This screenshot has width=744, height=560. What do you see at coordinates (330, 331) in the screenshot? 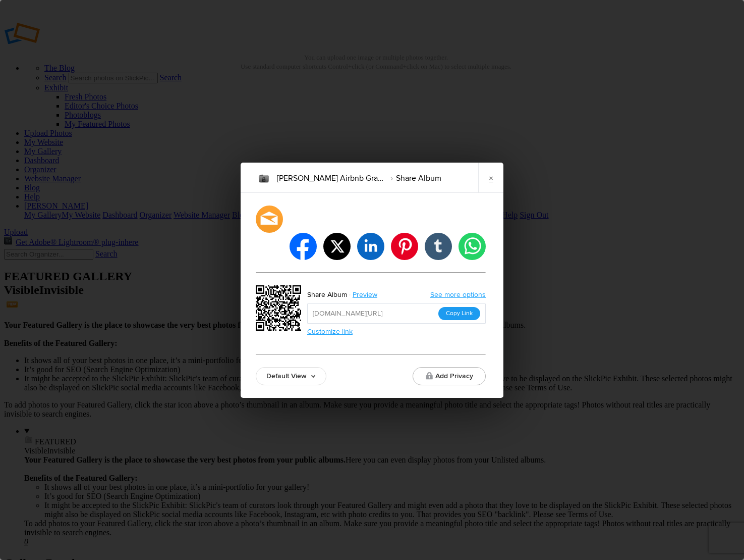
I see `a: Customize link` at bounding box center [330, 331].